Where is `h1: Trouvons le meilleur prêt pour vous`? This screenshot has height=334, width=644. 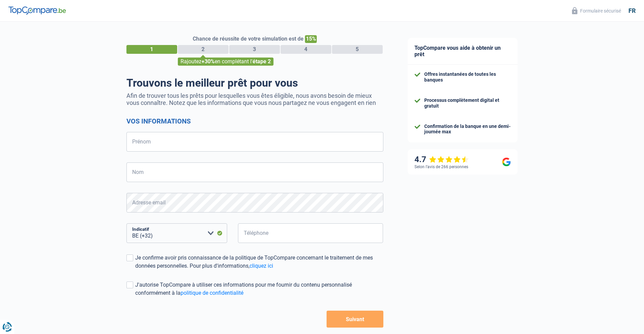 h1: Trouvons le meilleur prêt pour vous is located at coordinates (255, 83).